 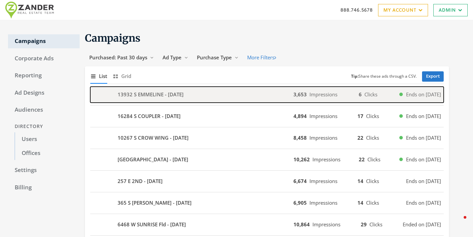 I want to click on img: Adwerx, so click(x=32, y=10).